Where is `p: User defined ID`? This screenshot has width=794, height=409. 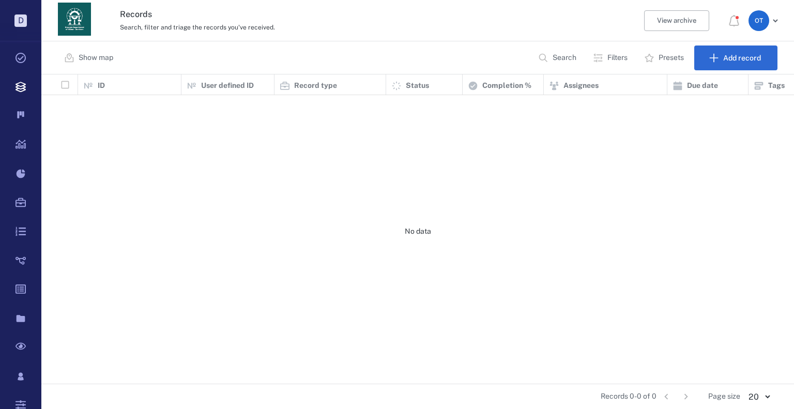
p: User defined ID is located at coordinates (227, 86).